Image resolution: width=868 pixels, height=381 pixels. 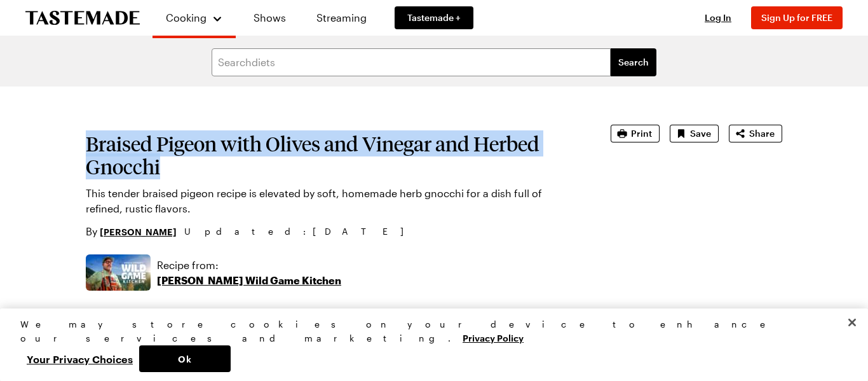 What do you see at coordinates (633, 63) in the screenshot?
I see `span: Search` at bounding box center [633, 63].